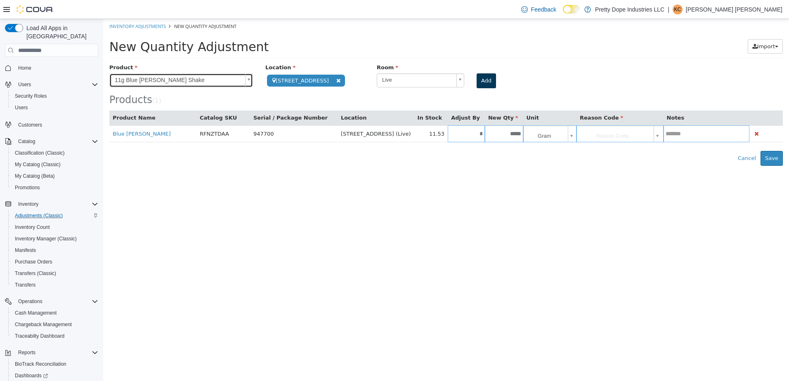 Image resolution: width=789 pixels, height=381 pixels. Describe the element at coordinates (251, 99) in the screenshot. I see `button: Location` at that location.